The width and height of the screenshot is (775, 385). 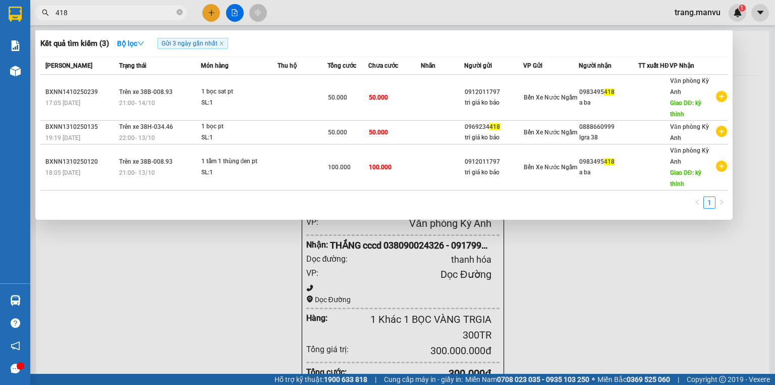 What do you see at coordinates (131, 43) in the screenshot?
I see `strong: Bộ lọc` at bounding box center [131, 43].